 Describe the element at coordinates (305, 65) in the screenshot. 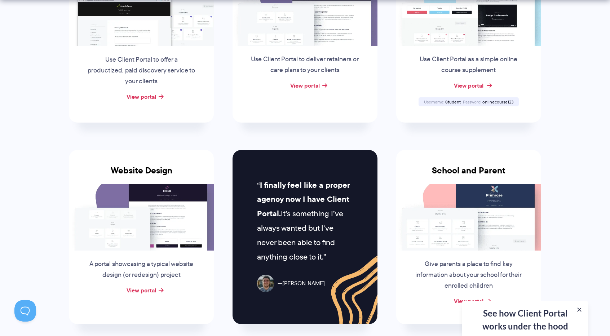

I see `p: Use Client Portal to deliver retainers or care plans to your clients` at that location.